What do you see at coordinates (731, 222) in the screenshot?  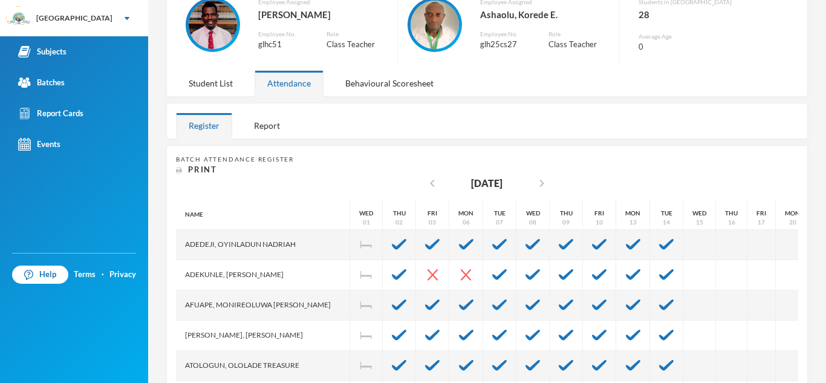 I see `div: 16` at bounding box center [731, 222].